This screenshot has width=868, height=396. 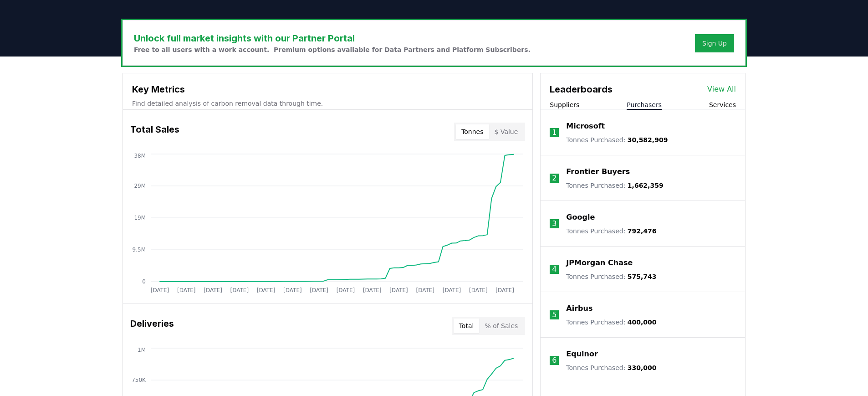 I want to click on tspan: 1M, so click(x=141, y=350).